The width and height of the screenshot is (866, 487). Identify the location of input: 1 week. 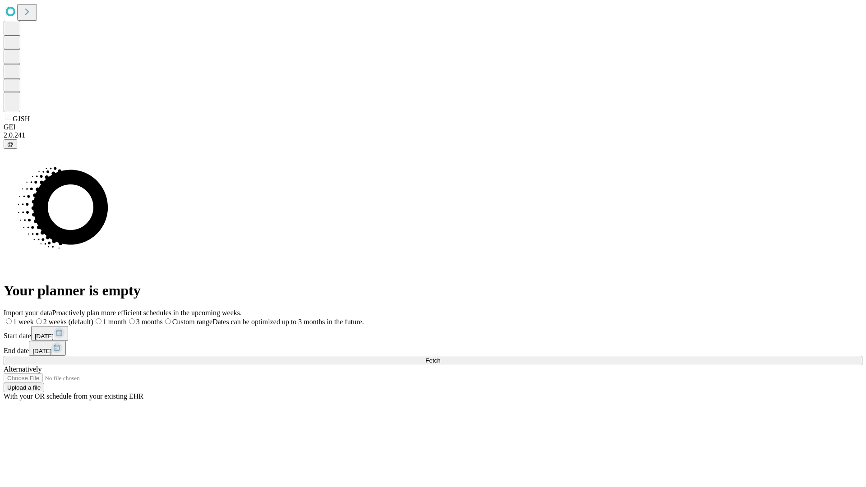
(9, 321).